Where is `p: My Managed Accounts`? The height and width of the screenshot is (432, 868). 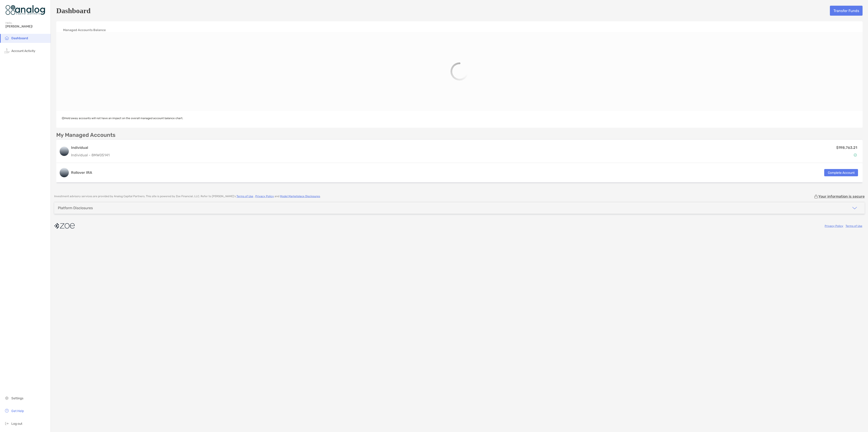 p: My Managed Accounts is located at coordinates (86, 135).